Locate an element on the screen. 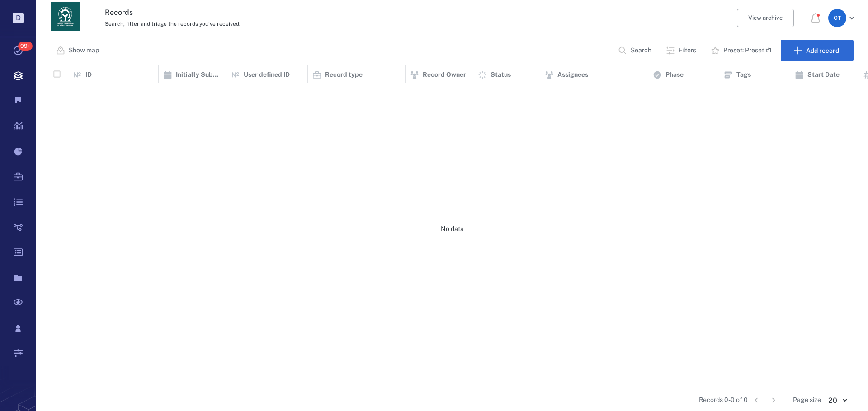 The width and height of the screenshot is (868, 411). h3: Records is located at coordinates (351, 12).